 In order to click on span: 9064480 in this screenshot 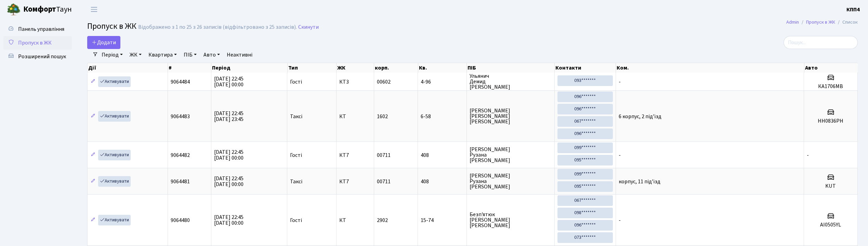, I will do `click(181, 220)`.